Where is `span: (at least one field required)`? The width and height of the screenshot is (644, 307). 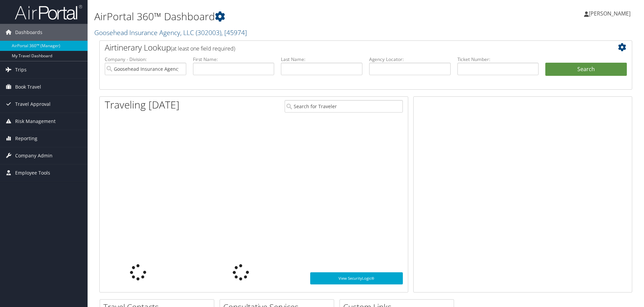
span: (at least one field required) is located at coordinates (203, 49).